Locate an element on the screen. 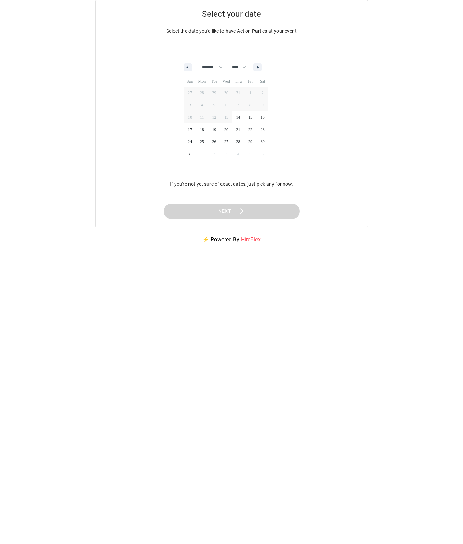 The height and width of the screenshot is (544, 463). button: 9 is located at coordinates (263, 105).